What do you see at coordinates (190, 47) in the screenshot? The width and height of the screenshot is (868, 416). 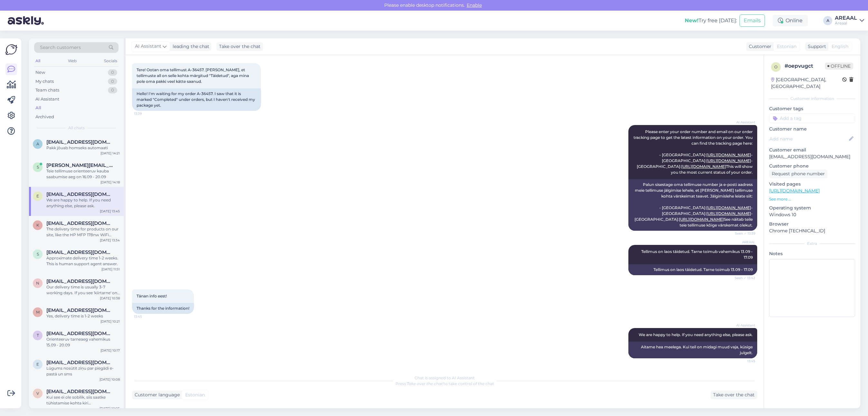 I see `div: leading the chat` at bounding box center [190, 47].